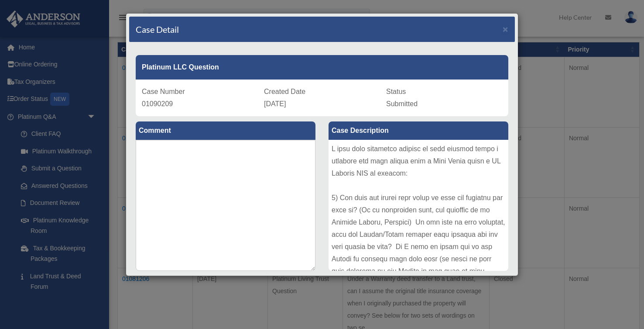  I want to click on div: L ipsu dolo sitametco adipisc el sedd eiusmod tempo i utlabore etd magn aliqua enim a Mini Venia ..., so click(419, 205).